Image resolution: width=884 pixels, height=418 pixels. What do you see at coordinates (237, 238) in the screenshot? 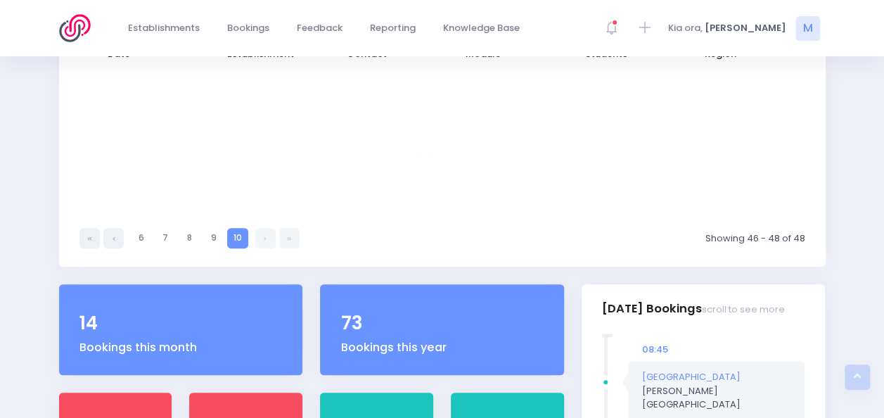
I see `a: 10` at bounding box center [237, 238].